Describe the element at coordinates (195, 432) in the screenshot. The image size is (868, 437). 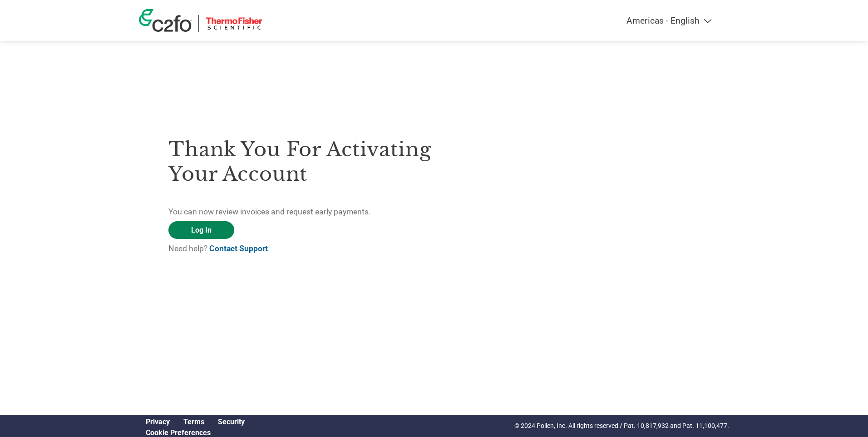
I see `div: Open Cookie Preferences Modal` at that location.